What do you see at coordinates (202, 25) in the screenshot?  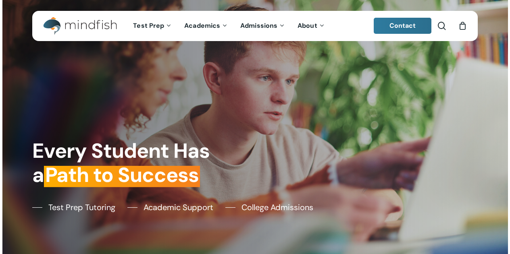 I see `span: Academics` at bounding box center [202, 25].